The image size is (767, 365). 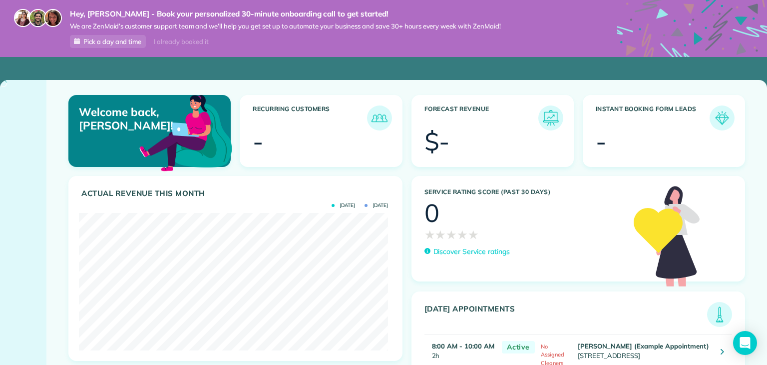 I want to click on img: icon_forecast_revenue-8c13a41c7ed35a8dcfafea3cbb826a0462acb37728057bba2d056411b612bbbe.png, so click(x=551, y=118).